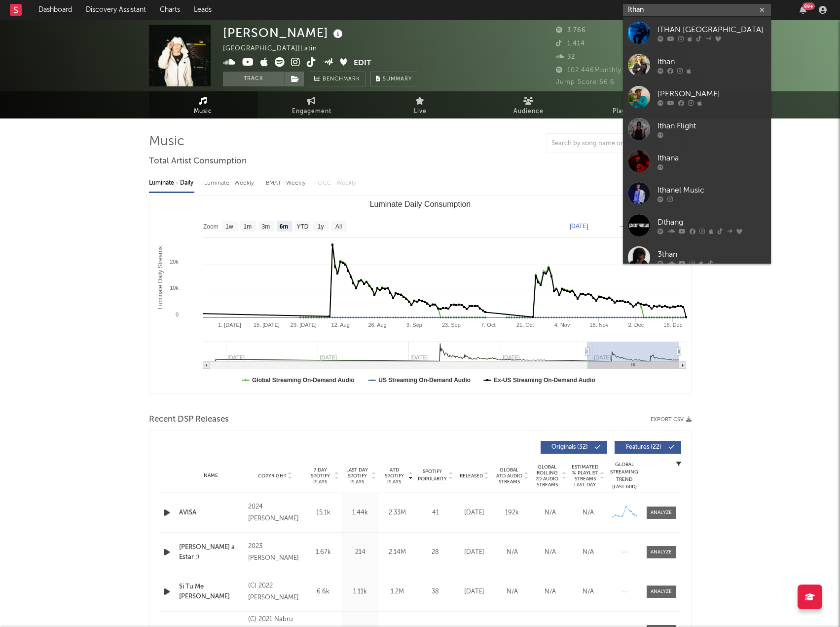 The width and height of the screenshot is (840, 627). I want to click on a: Ithana, so click(697, 161).